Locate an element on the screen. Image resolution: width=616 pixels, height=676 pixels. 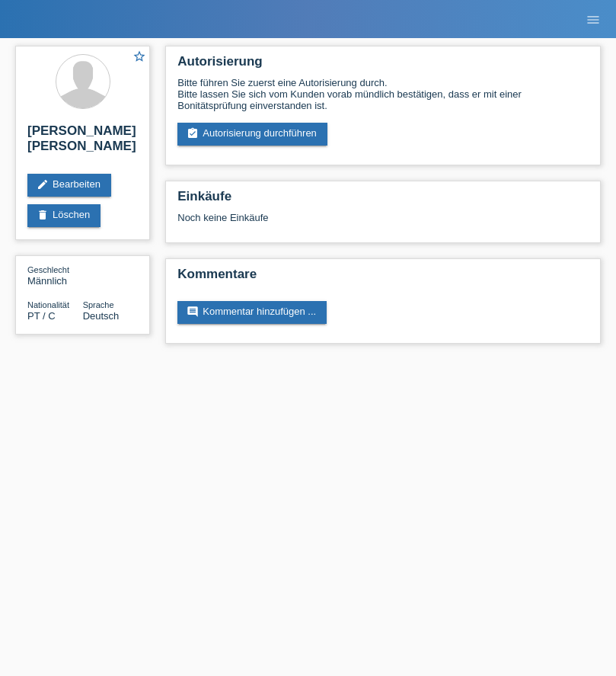
span: Geschlecht is located at coordinates (48, 270).